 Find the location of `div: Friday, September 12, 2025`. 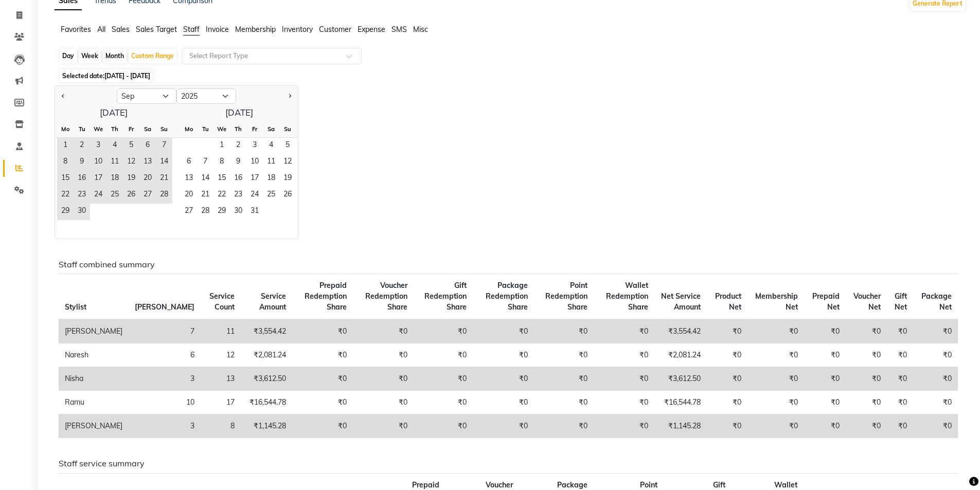

div: Friday, September 12, 2025 is located at coordinates (131, 162).